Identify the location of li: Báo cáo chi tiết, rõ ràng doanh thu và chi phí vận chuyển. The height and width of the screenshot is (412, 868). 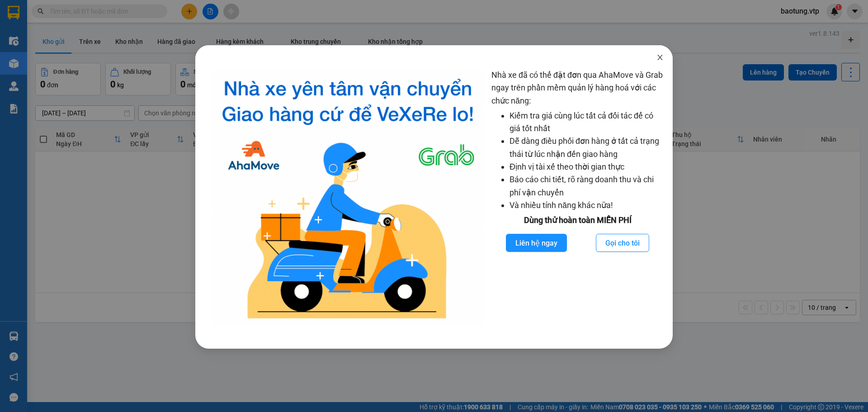
(586, 186).